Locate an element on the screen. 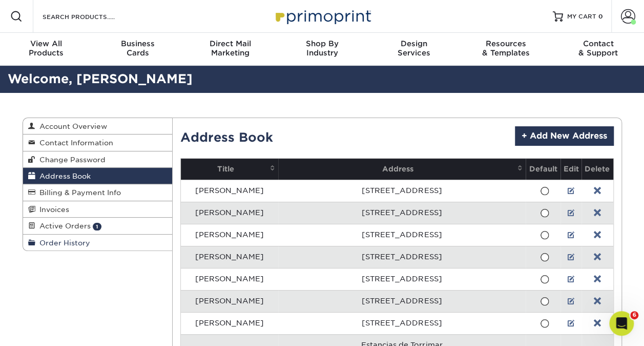  th: Edit is located at coordinates (571, 169).